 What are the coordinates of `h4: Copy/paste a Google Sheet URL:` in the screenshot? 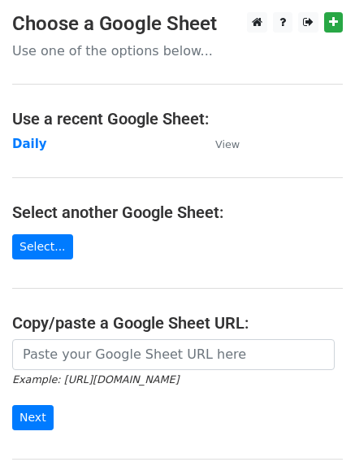 It's located at (177, 323).